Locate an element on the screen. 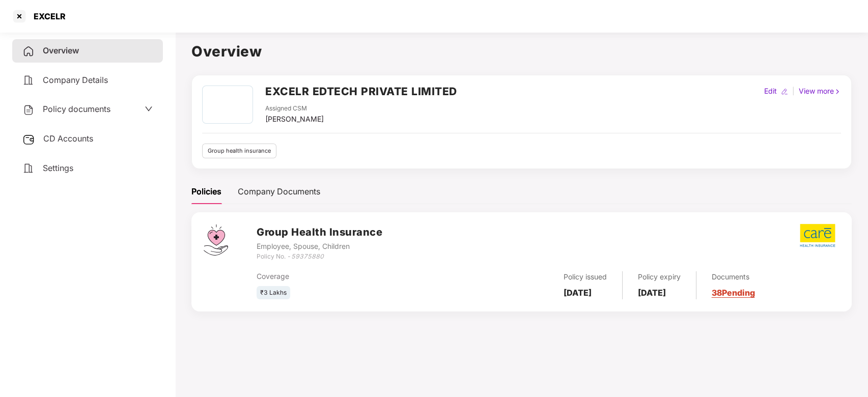 This screenshot has height=397, width=868. img: care.png is located at coordinates (818, 235).